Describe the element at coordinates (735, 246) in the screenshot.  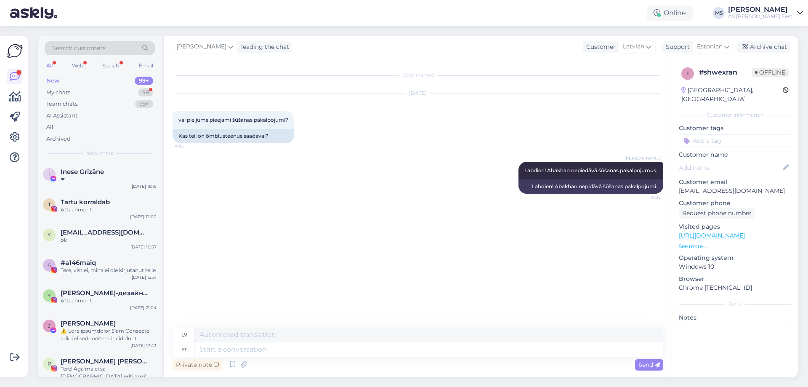
I see `p: See more ...` at that location.